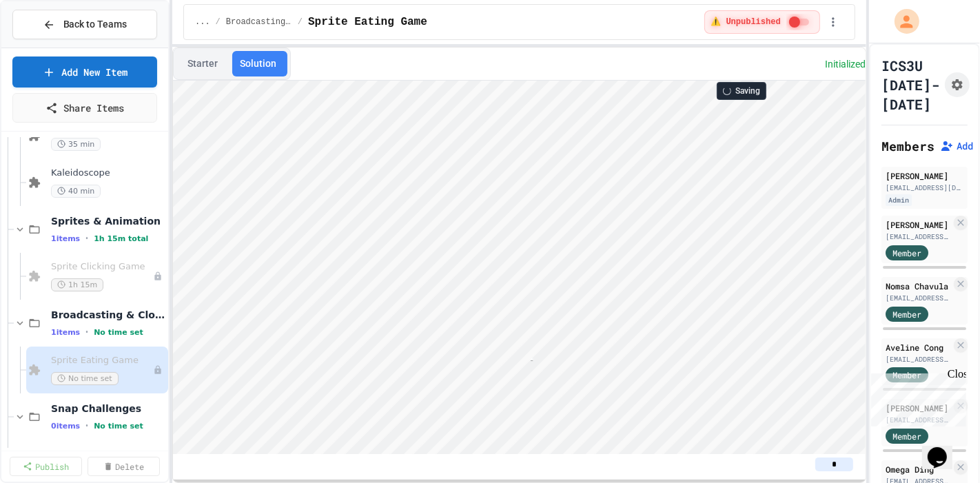  I want to click on div: Admin, so click(899, 200).